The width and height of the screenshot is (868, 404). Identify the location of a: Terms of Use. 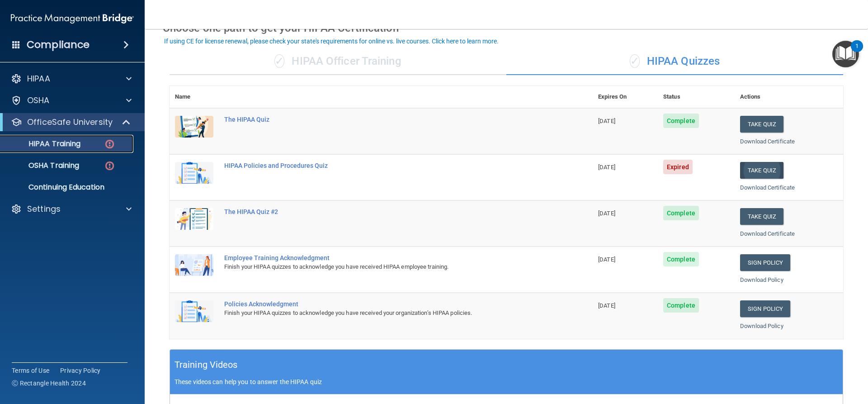
(30, 371).